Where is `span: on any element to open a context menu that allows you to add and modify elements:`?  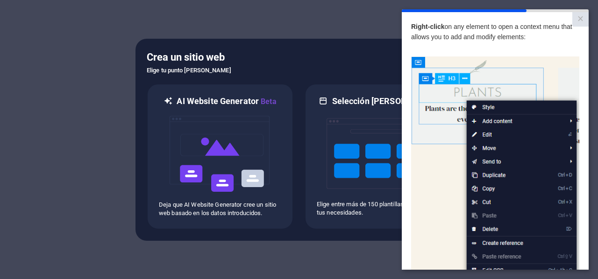
span: on any element to open a context menu that allows you to add and modify elements: is located at coordinates (90, 22).